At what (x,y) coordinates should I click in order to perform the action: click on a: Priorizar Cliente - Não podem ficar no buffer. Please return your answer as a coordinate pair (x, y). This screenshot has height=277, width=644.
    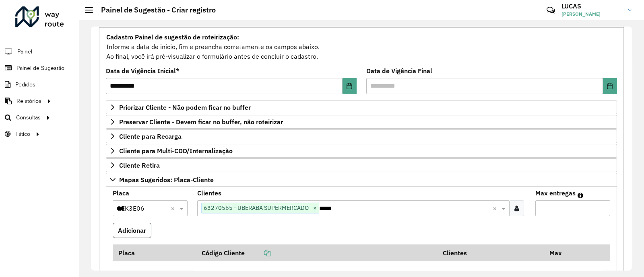
    Looking at the image, I should click on (362, 107).